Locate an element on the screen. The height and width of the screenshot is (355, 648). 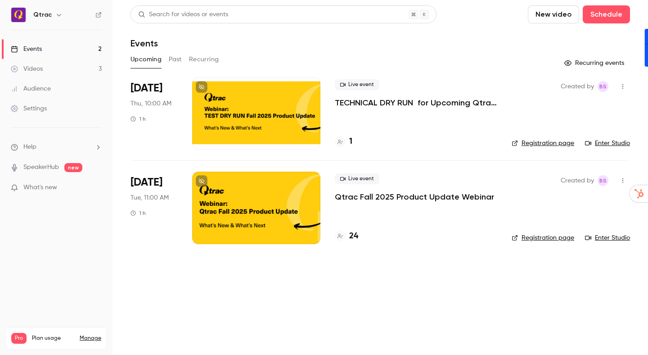
h6: Qtrac is located at coordinates (42, 15).